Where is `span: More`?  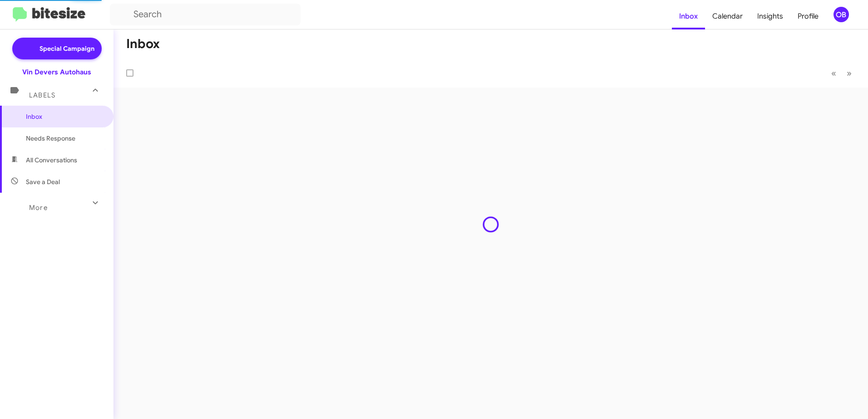 span: More is located at coordinates (38, 208).